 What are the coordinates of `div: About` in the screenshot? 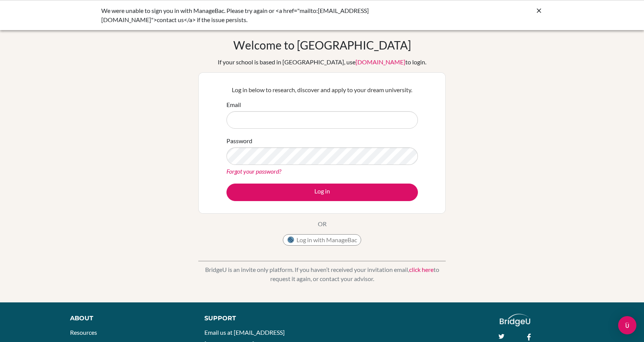 It's located at (129, 318).